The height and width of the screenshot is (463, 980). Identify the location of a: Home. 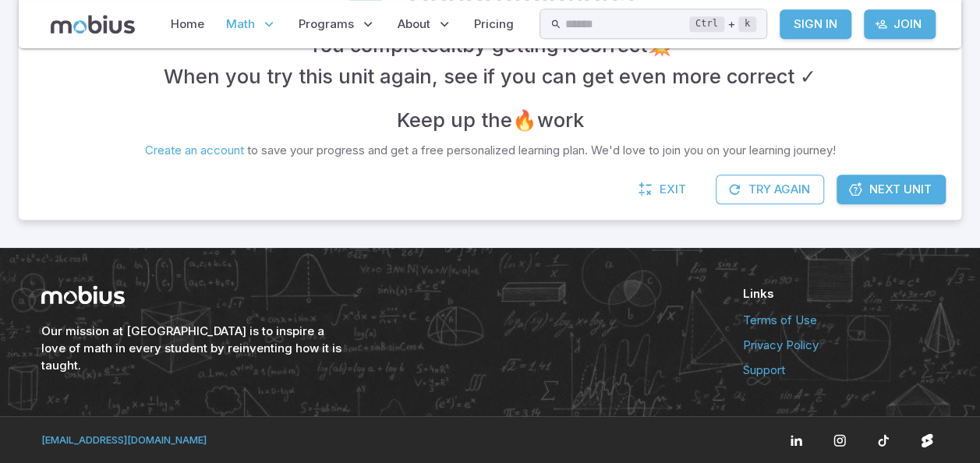
(187, 24).